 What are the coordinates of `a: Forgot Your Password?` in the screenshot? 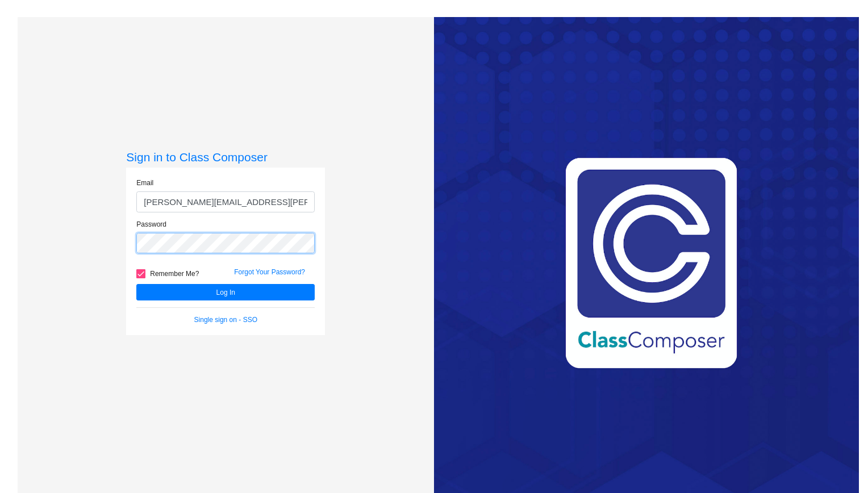 It's located at (269, 272).